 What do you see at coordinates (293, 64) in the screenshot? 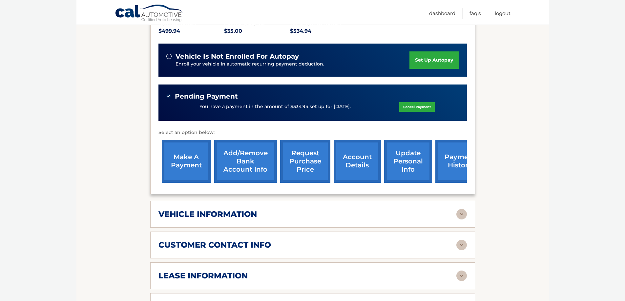
I see `p: Enroll your vehicle in automatic recurring payment deduction.` at bounding box center [293, 64].